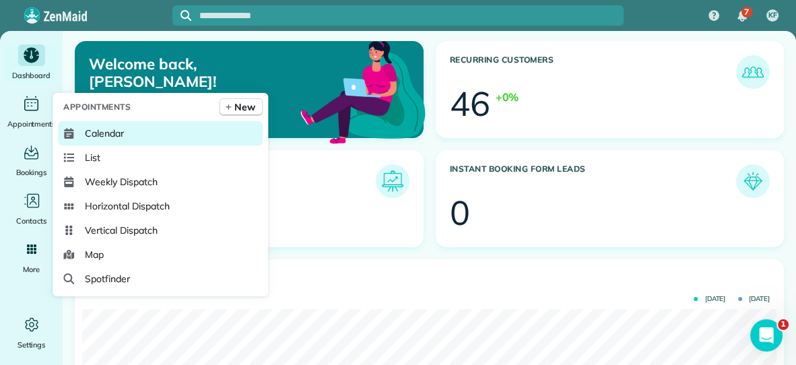 This screenshot has height=365, width=796. I want to click on span: Dashboard, so click(31, 75).